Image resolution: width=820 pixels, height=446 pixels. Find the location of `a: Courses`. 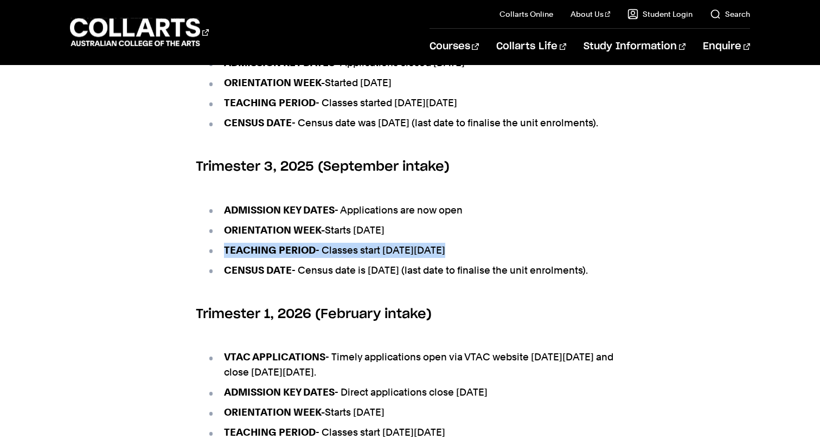

a: Courses is located at coordinates (454, 47).